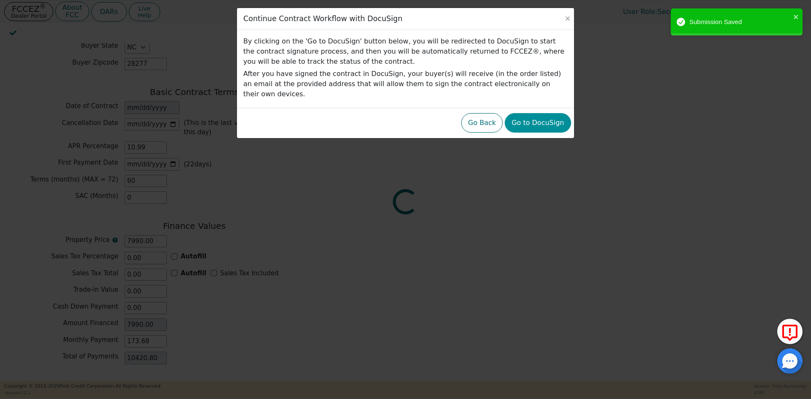 Image resolution: width=811 pixels, height=399 pixels. Describe the element at coordinates (482, 123) in the screenshot. I see `button: Go Back` at that location.